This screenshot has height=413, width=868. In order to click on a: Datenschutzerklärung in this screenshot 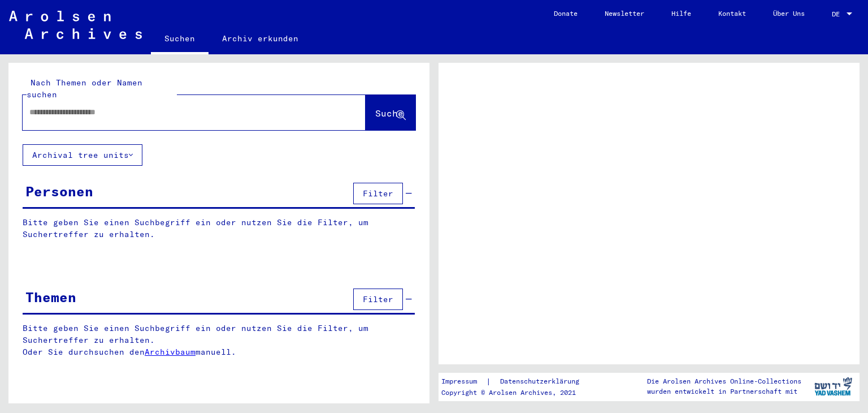, I will do `click(542, 381)`.